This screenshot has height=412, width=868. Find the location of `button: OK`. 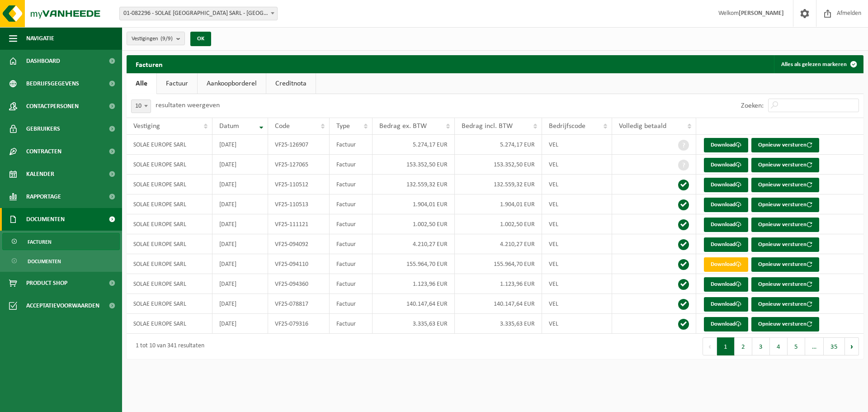

button: OK is located at coordinates (201, 39).